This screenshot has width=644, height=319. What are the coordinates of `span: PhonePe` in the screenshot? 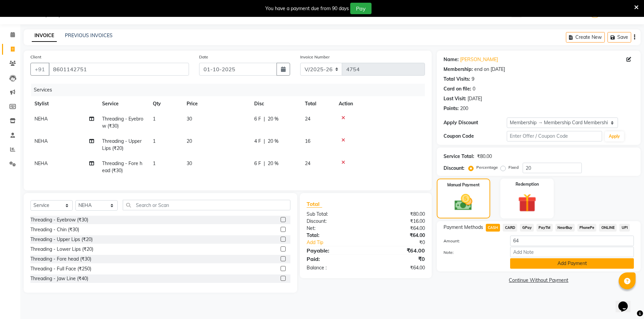 It's located at (587, 228).